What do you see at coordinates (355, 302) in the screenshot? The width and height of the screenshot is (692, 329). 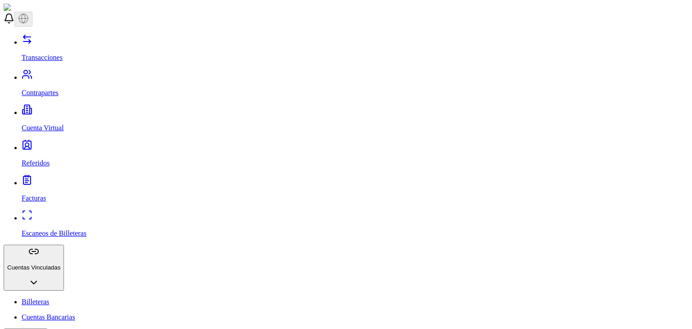 I see `a: Billeteras` at bounding box center [355, 302].